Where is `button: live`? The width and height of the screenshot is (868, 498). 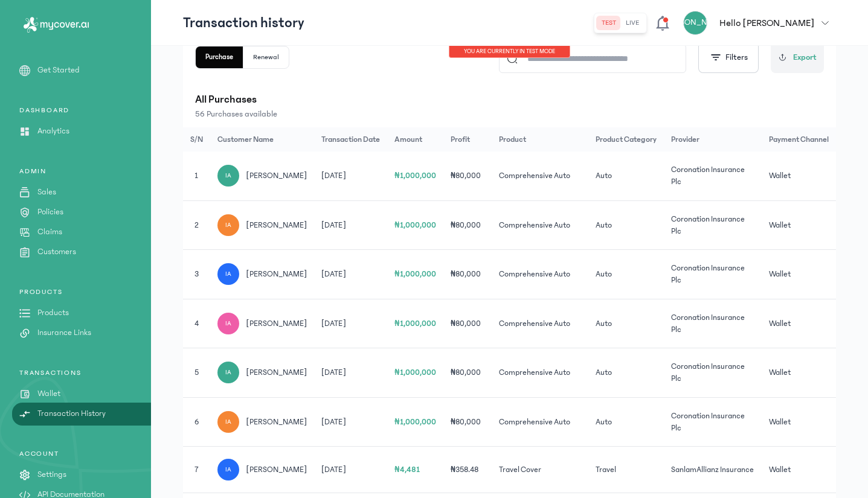 button: live is located at coordinates (632, 23).